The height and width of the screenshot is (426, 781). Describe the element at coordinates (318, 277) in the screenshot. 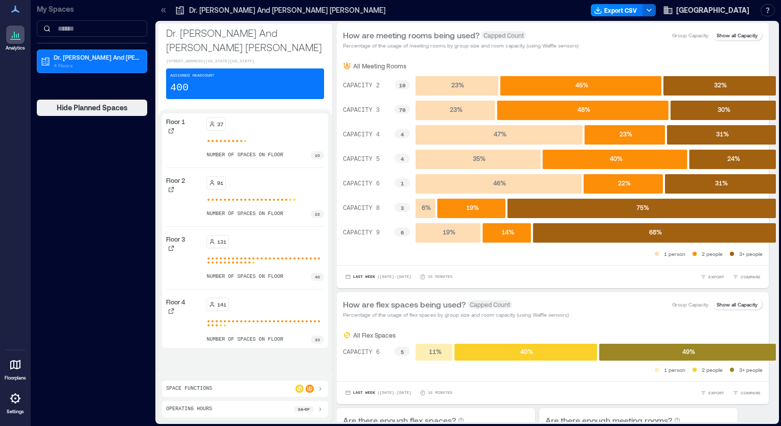

I see `p: 40` at that location.